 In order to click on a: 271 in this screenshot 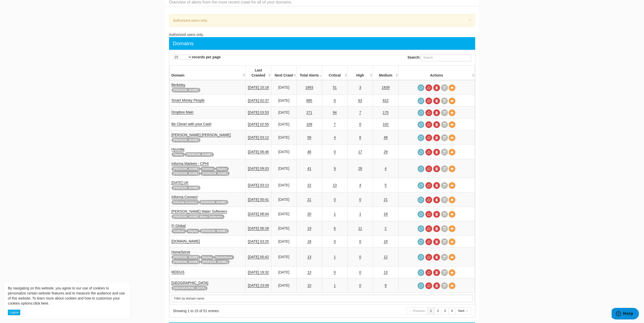, I will do `click(309, 112)`.